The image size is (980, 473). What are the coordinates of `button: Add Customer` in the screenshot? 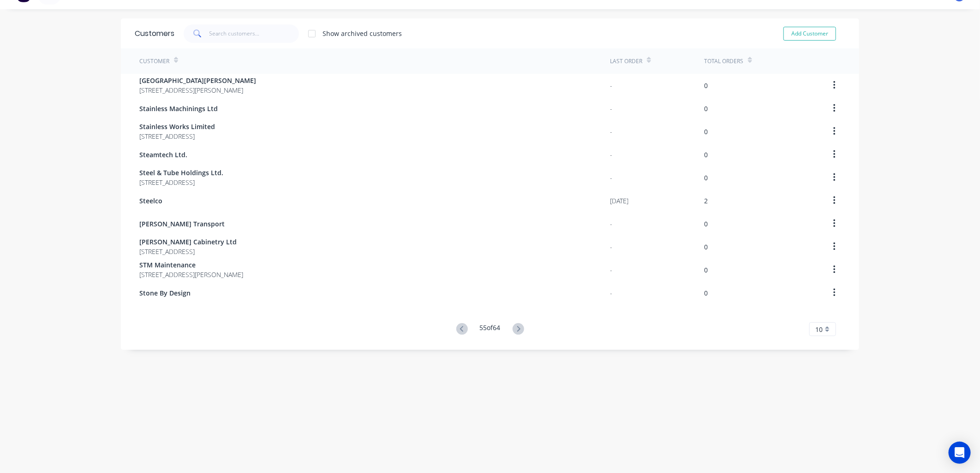 It's located at (810, 34).